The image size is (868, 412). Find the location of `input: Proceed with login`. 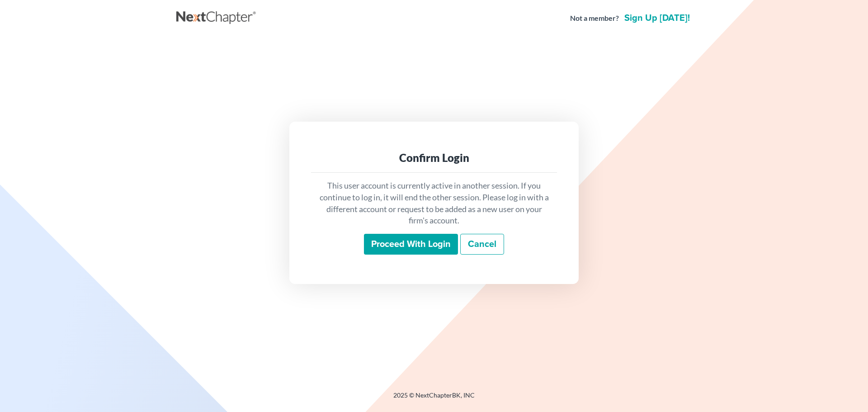

input: Proceed with login is located at coordinates (411, 244).